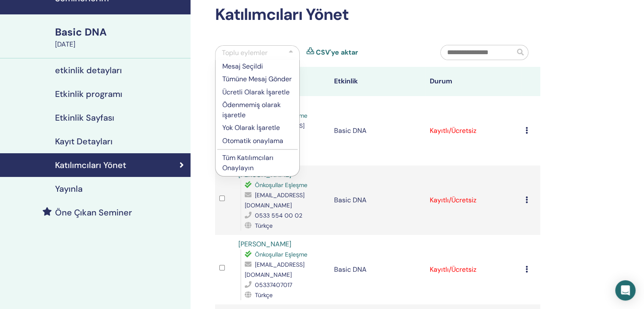 This screenshot has height=309, width=644. What do you see at coordinates (378, 82) in the screenshot?
I see `th: Etkinlik` at bounding box center [378, 82].